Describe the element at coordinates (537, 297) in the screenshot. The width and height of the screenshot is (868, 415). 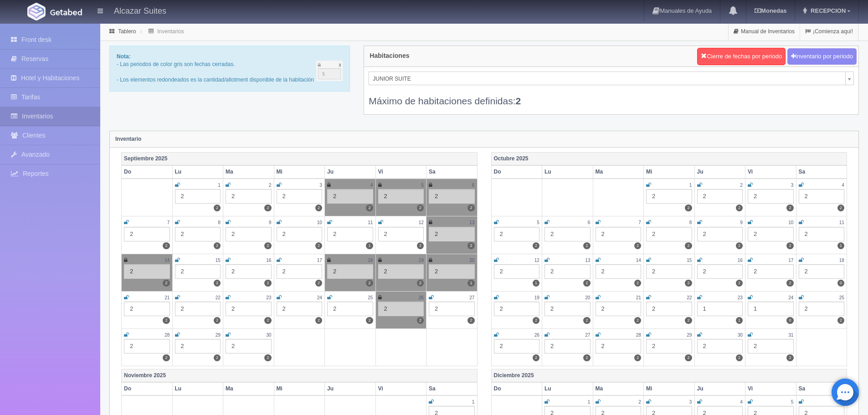
I see `small: 19` at that location.